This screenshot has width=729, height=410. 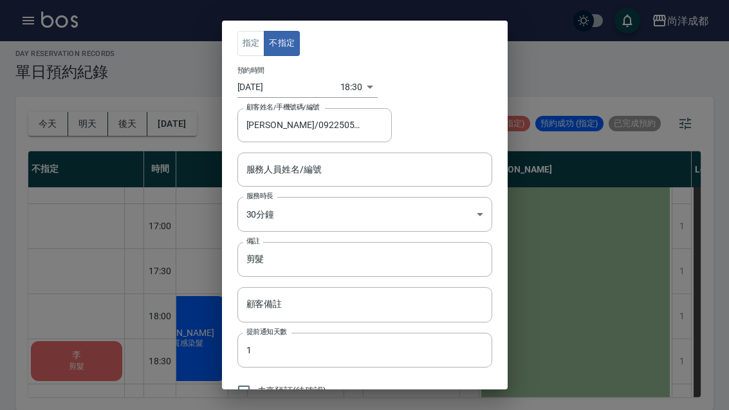 I want to click on label: 備註, so click(x=253, y=241).